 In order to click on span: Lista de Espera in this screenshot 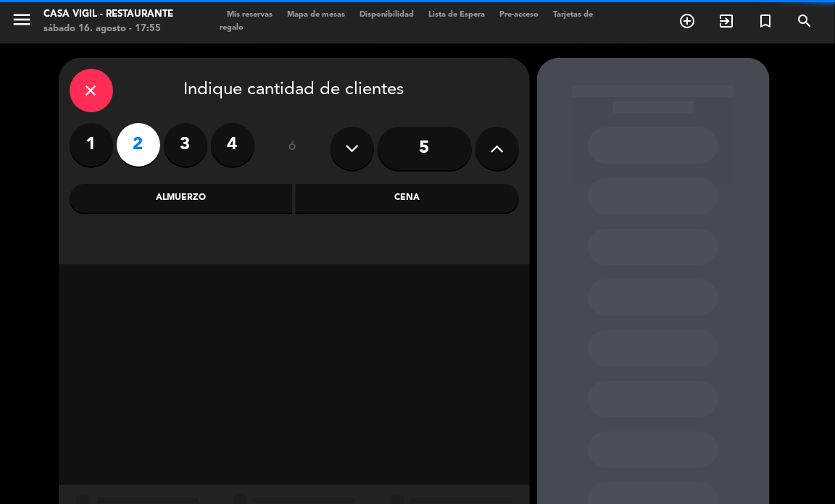, I will do `click(457, 15)`.